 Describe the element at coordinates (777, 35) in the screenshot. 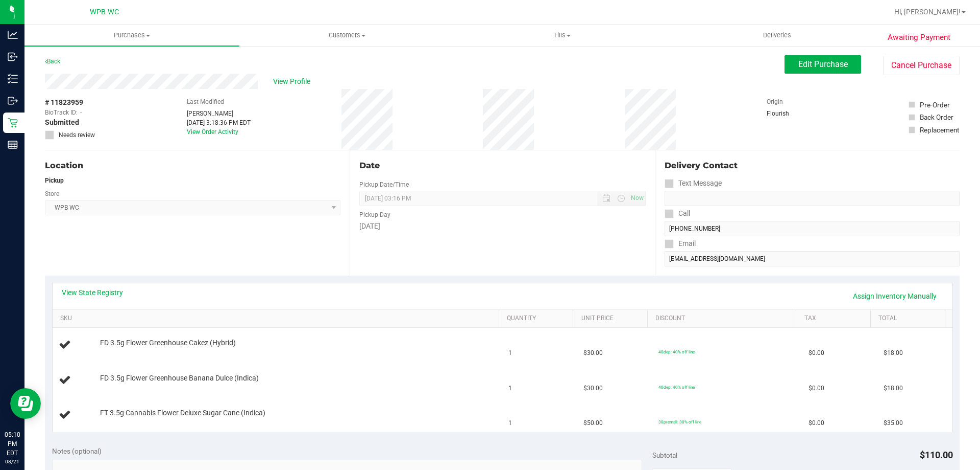

I see `span: Deliveries` at that location.